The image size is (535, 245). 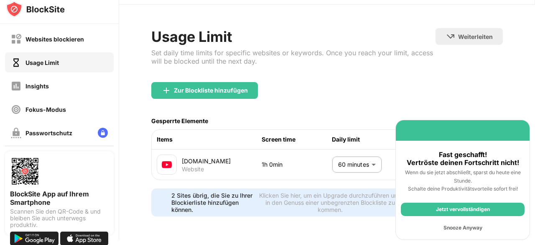 I want to click on div: Fokus-Modus, so click(x=46, y=109).